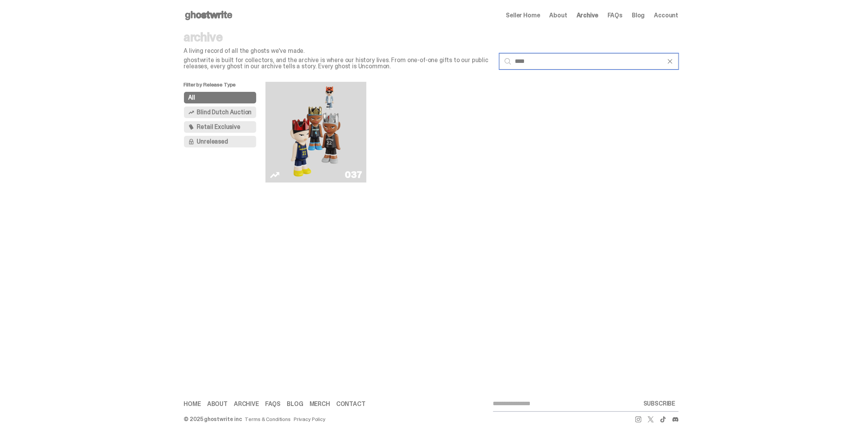  Describe the element at coordinates (353, 175) in the screenshot. I see `div: 037` at that location.